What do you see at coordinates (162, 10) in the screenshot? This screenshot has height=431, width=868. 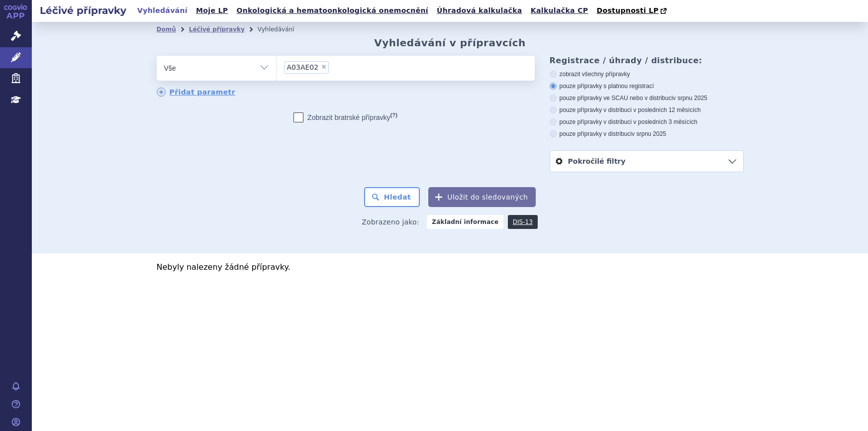 I see `a: Vyhledávání` at bounding box center [162, 10].